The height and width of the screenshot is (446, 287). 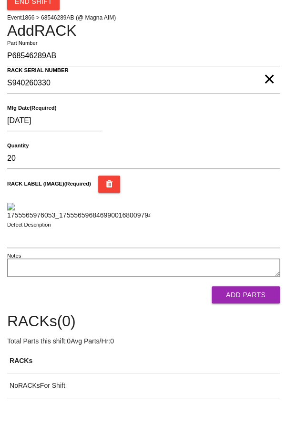 I want to click on b: Mfg Date (Required), so click(x=31, y=108).